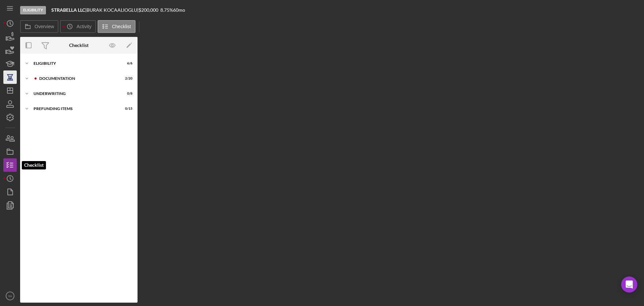  Describe the element at coordinates (68, 9) in the screenshot. I see `b: STRABELLA LLC` at that location.